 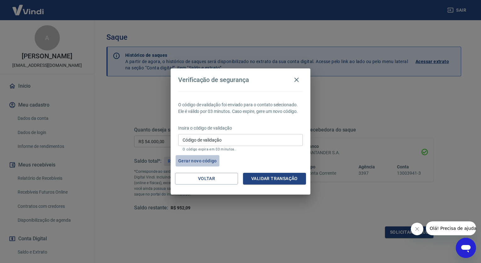 I want to click on button: Validar transação, so click(x=275, y=178).